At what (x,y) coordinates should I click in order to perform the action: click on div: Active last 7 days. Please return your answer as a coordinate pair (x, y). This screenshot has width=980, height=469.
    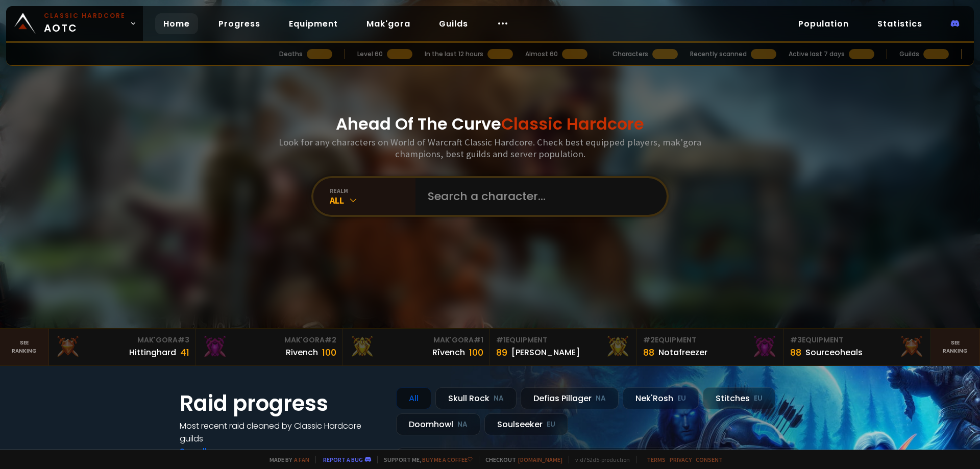
    Looking at the image, I should click on (817, 54).